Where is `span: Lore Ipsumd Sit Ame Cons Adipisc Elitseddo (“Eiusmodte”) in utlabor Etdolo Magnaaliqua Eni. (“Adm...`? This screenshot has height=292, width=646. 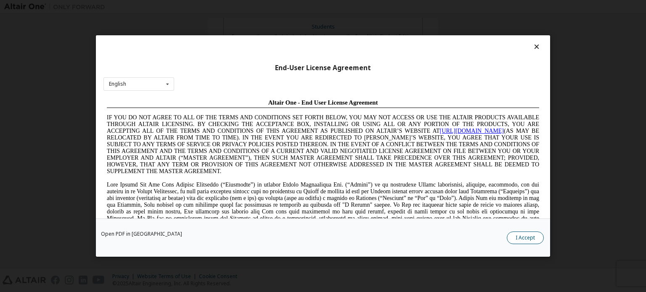
span: Lore Ipsumd Sit Ame Cons Adipisc Elitseddo (“Eiusmodte”) in utlabor Etdolo Magnaaliqua Eni. (“Adm... is located at coordinates (219, 116).